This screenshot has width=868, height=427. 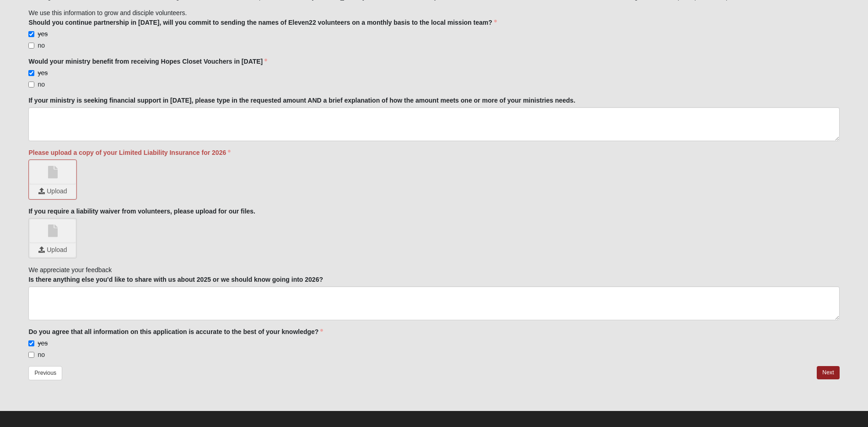 What do you see at coordinates (175, 279) in the screenshot?
I see `label: Is there anything else you'd like to share with us about 2025 or we should know going into 2026?` at bounding box center [175, 279].